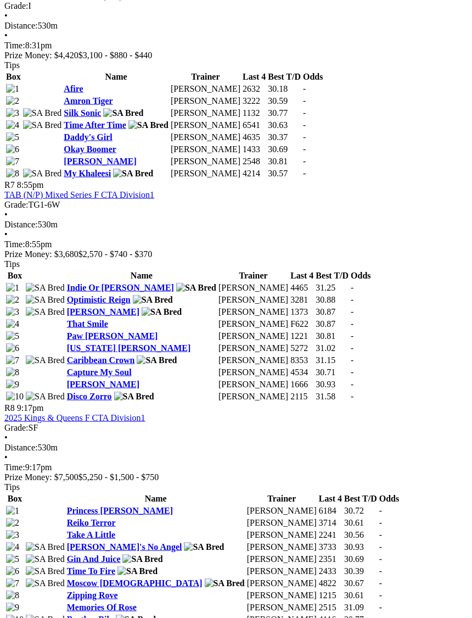  Describe the element at coordinates (361, 547) in the screenshot. I see `td: 30.93` at that location.